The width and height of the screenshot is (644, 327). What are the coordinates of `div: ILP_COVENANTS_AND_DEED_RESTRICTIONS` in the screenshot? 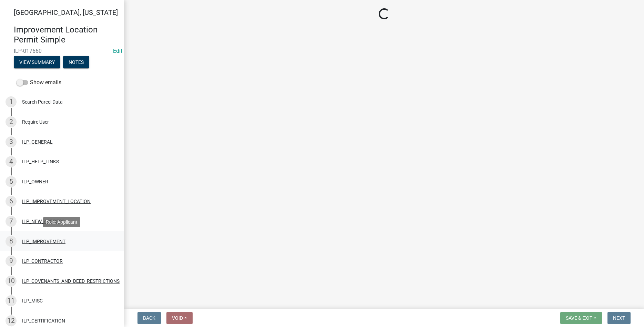 It's located at (70, 281).